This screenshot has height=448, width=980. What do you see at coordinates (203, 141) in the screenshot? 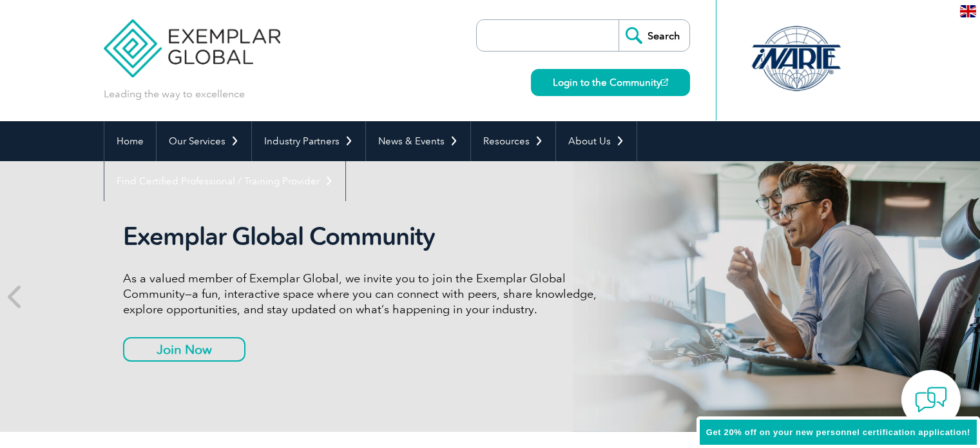
I see `a: Our Services` at bounding box center [203, 141].